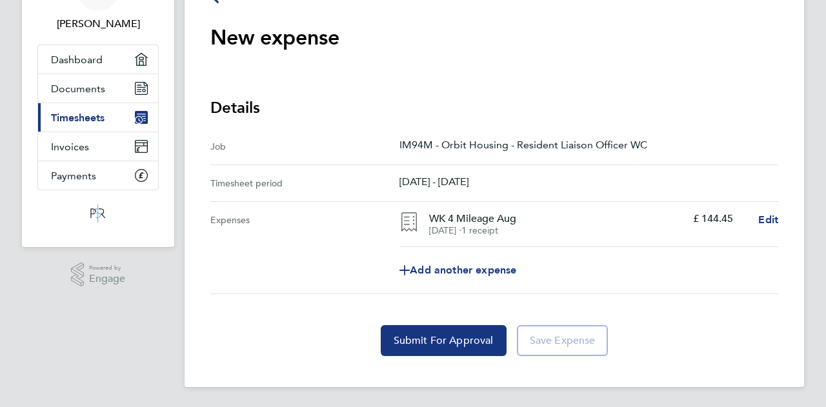  Describe the element at coordinates (107, 279) in the screenshot. I see `span: Engage` at that location.